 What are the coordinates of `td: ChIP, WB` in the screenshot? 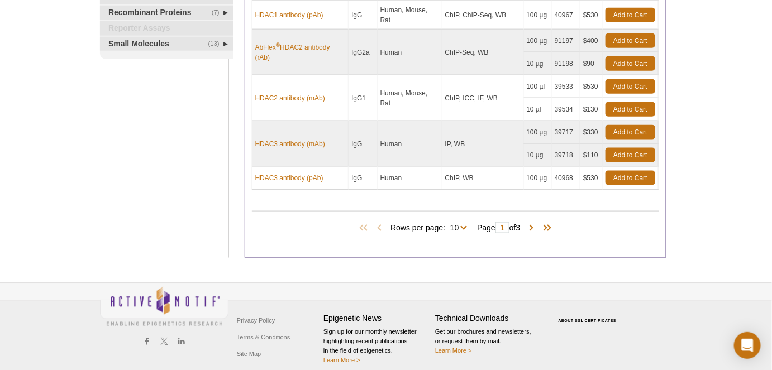 It's located at (483, 178).